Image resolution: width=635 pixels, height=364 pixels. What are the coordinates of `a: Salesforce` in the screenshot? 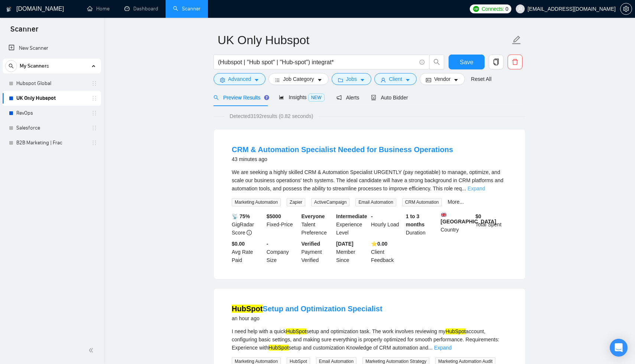 It's located at (52, 128).